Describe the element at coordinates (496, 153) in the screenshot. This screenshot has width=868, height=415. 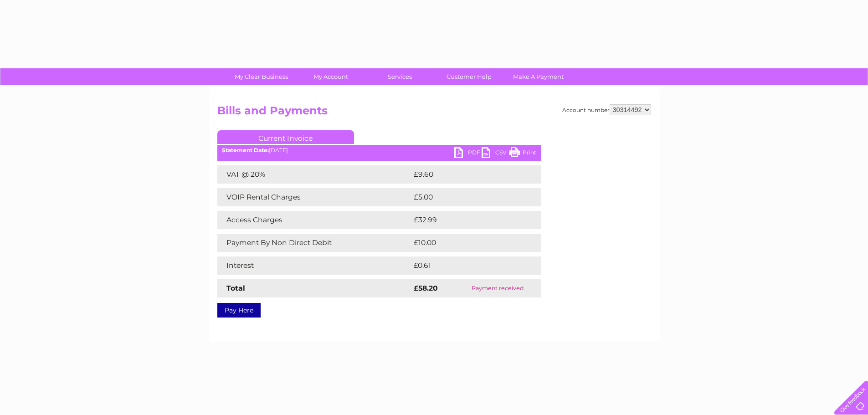
I see `a: CSV` at that location.